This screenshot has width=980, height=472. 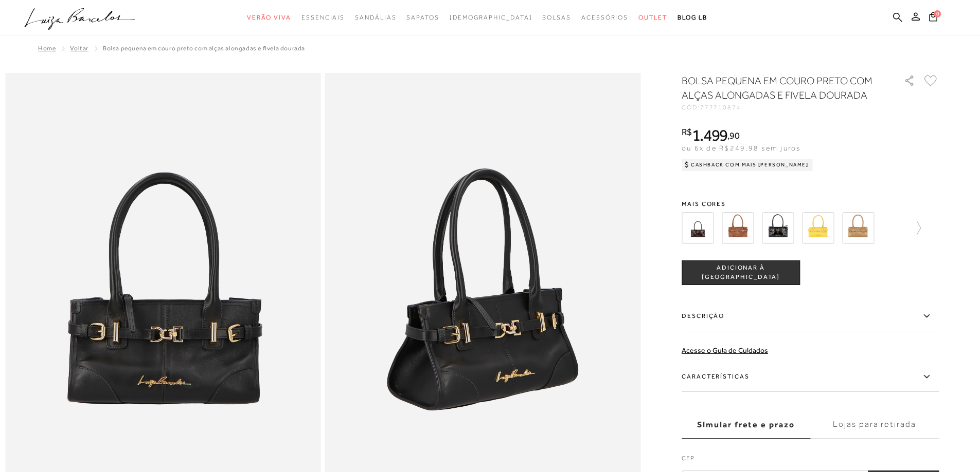 What do you see at coordinates (687, 132) in the screenshot?
I see `i: R$` at bounding box center [687, 132].